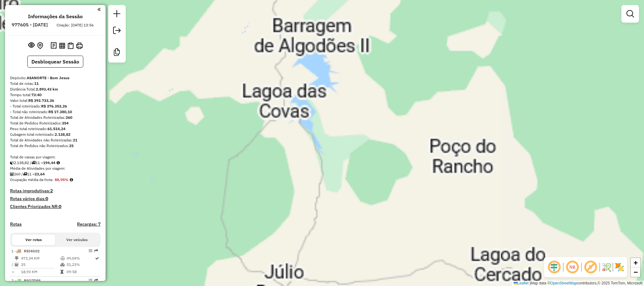  I want to click on span: RSI4G02, so click(32, 251).